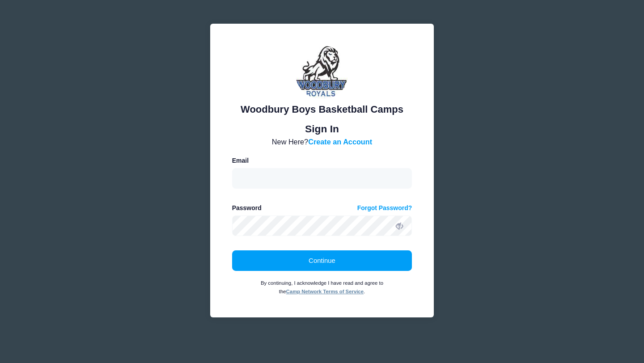 Image resolution: width=644 pixels, height=363 pixels. I want to click on label: Password, so click(247, 208).